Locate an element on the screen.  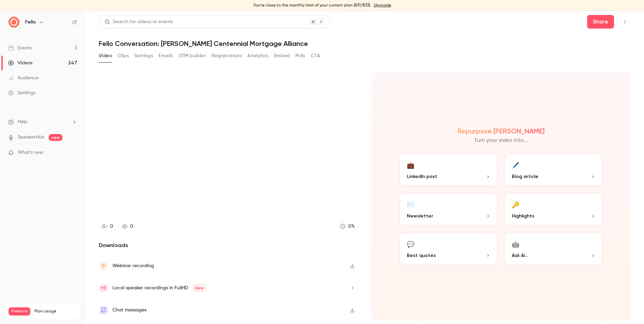
button: 💼LinkedIn post is located at coordinates (449, 170).